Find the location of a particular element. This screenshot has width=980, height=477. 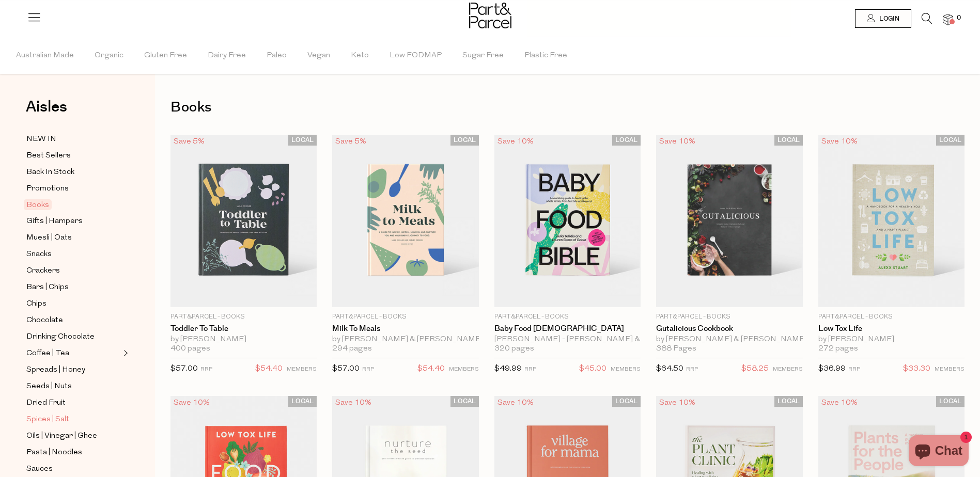

span: NEW IN is located at coordinates (42, 140).